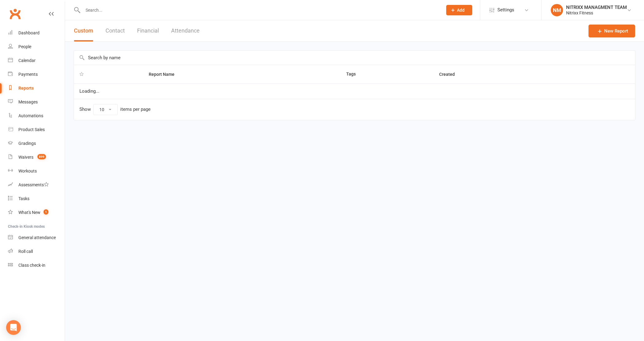 This screenshot has height=341, width=644. I want to click on a: Dashboard, so click(36, 33).